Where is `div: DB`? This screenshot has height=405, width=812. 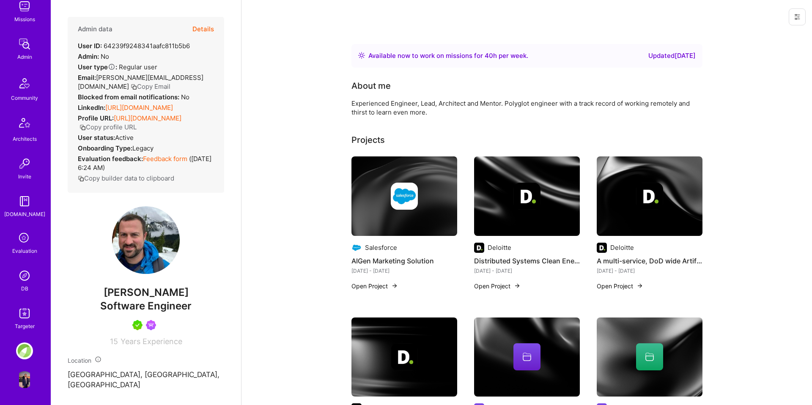
div: DB is located at coordinates (25, 288).